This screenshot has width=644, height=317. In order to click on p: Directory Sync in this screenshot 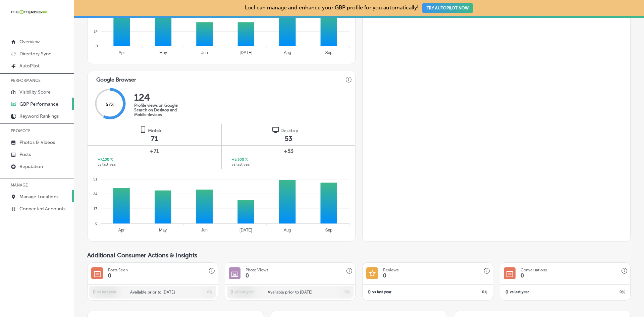, I will do `click(35, 54)`.